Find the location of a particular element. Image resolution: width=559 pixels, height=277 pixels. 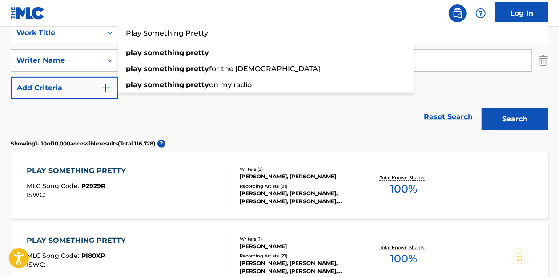

a: Public Search is located at coordinates (458, 13).